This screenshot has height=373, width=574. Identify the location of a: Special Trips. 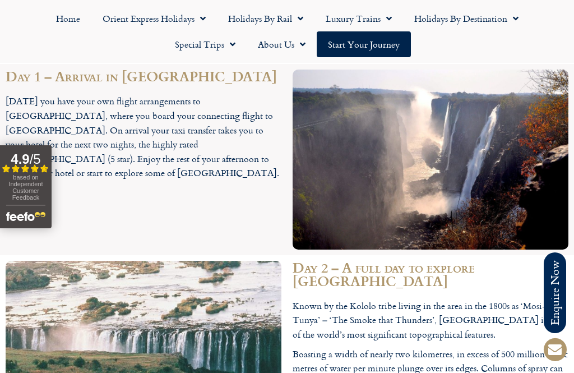
(205, 44).